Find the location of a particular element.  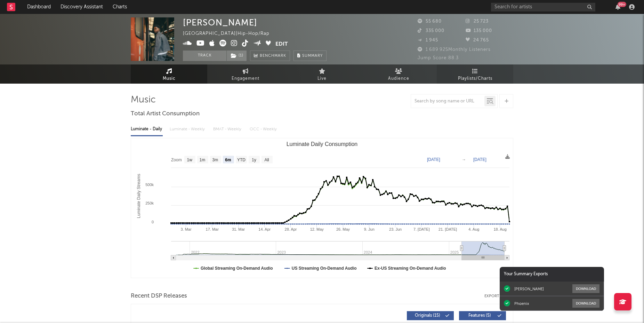

span: Total Artist Consumption is located at coordinates (165, 114).